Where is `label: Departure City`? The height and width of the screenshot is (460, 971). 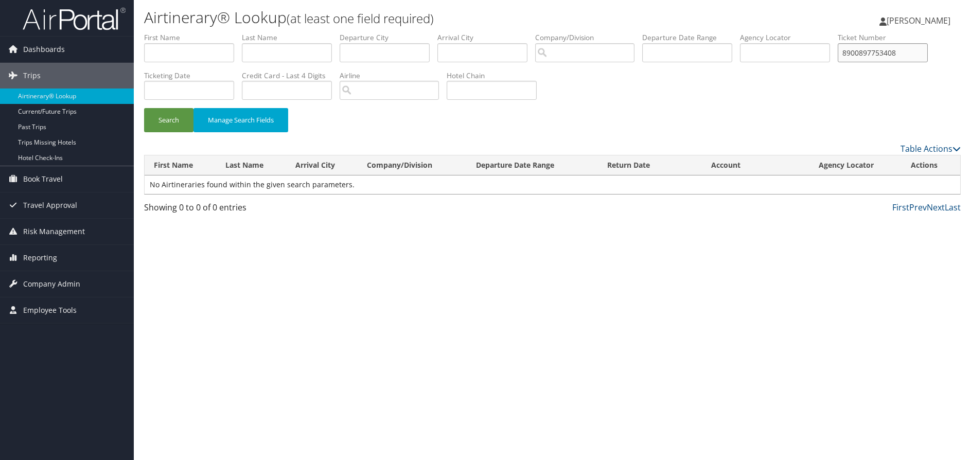 label: Departure City is located at coordinates (389, 38).